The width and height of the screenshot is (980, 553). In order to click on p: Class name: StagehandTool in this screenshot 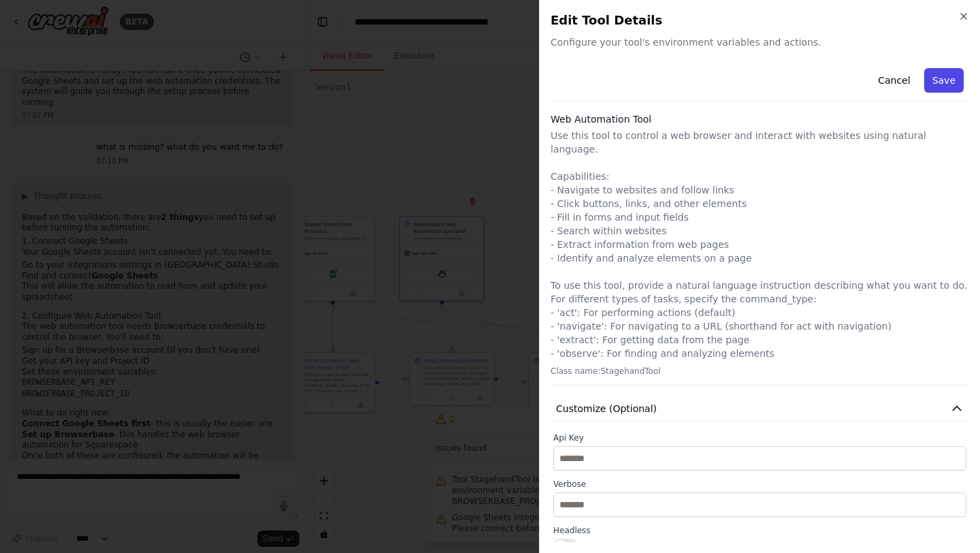, I will do `click(759, 371)`.